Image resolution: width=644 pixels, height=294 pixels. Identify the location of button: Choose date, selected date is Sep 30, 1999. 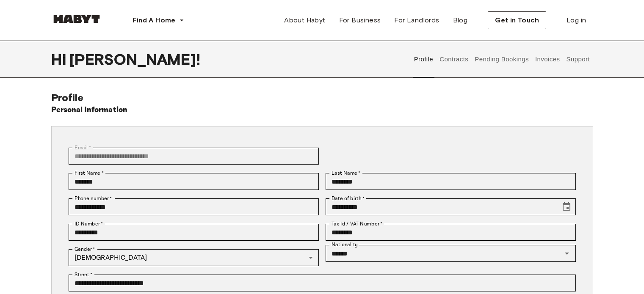
(567, 207).